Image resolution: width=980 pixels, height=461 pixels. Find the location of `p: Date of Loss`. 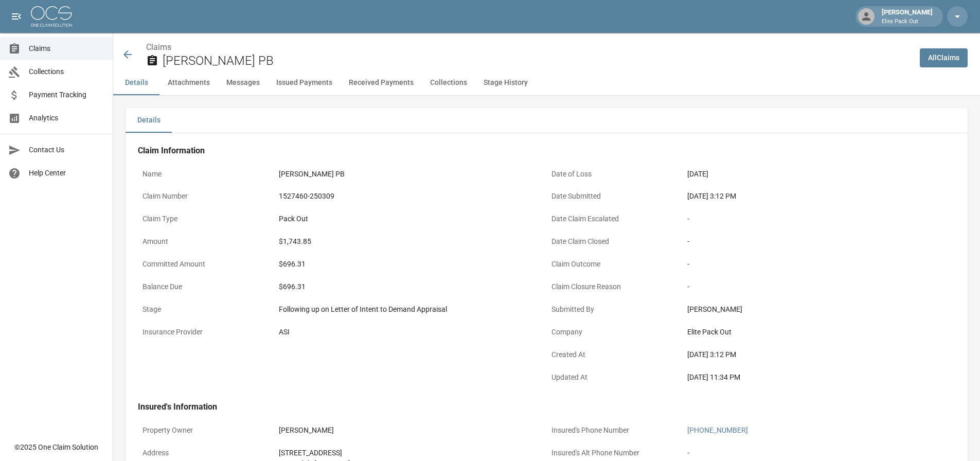

p: Date of Loss is located at coordinates (615, 174).